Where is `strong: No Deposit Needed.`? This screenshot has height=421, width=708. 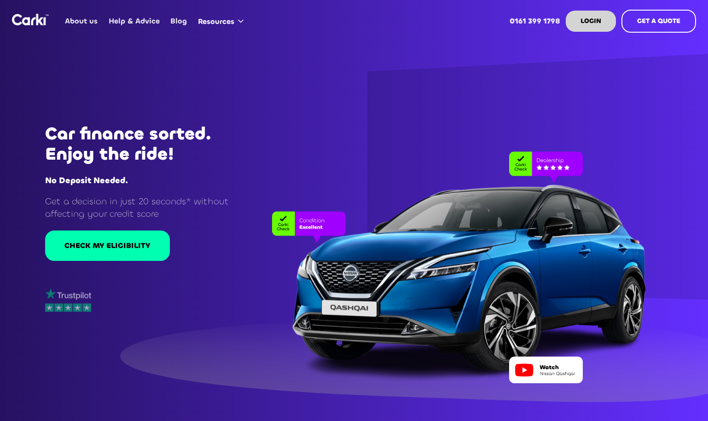
strong: No Deposit Needed. is located at coordinates (86, 180).